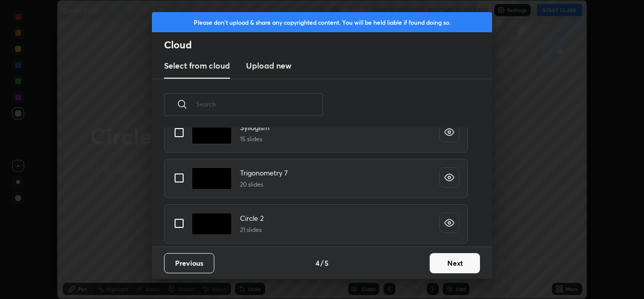 This screenshot has width=644, height=299. What do you see at coordinates (251, 230) in the screenshot?
I see `h5: 21 slides` at bounding box center [251, 230].